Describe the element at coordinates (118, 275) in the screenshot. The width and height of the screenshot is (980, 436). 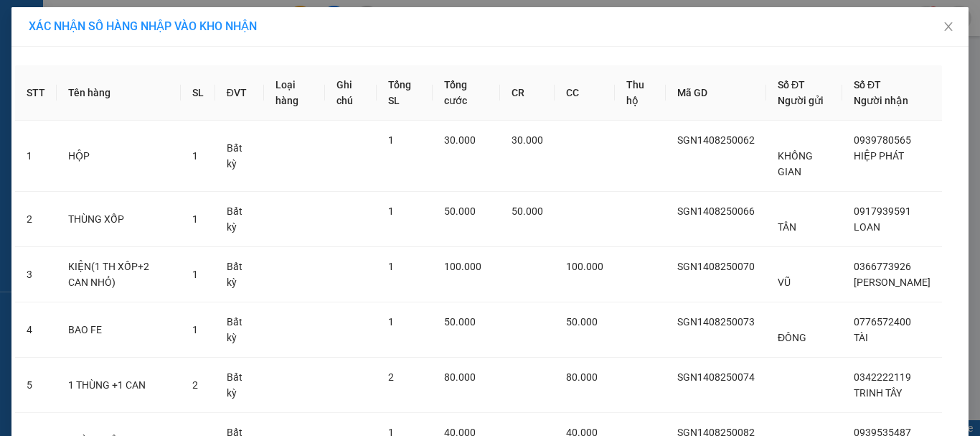
I see `td: KIỆN(1 TH XỐP+2 CAN NHỎ)` at that location.